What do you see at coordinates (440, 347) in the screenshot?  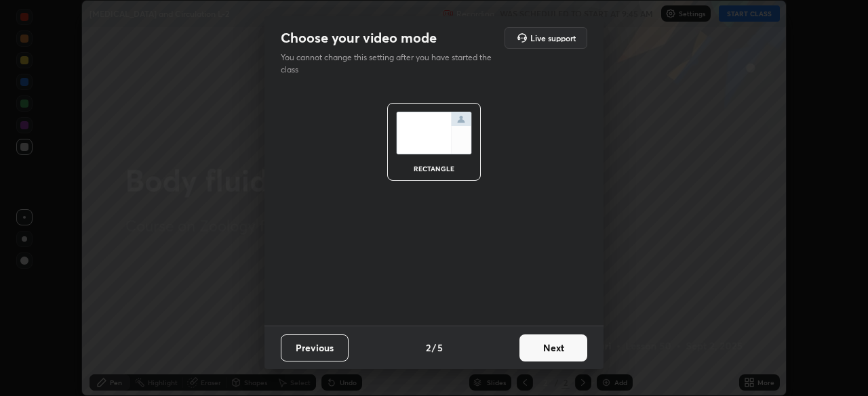 I see `h4: 5` at bounding box center [440, 347].